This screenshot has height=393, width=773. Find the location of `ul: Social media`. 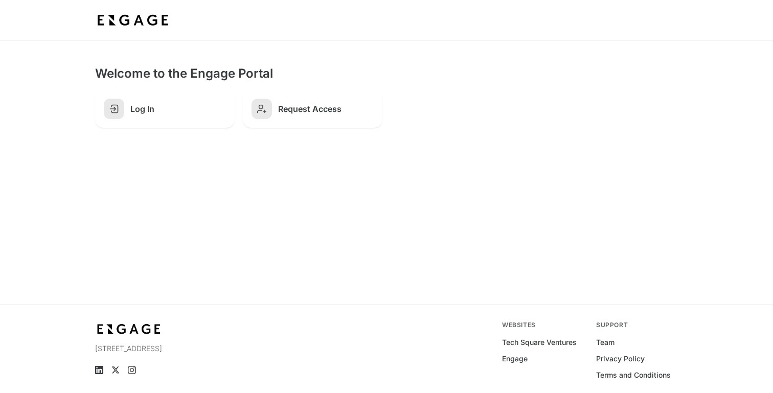

ul: Social media is located at coordinates (184, 370).